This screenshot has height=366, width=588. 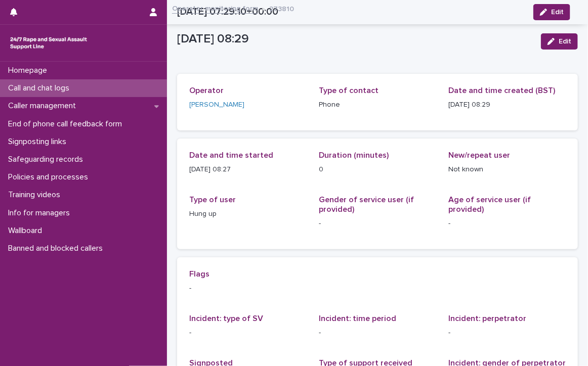 I want to click on a: Operator monitoring form, so click(x=215, y=8).